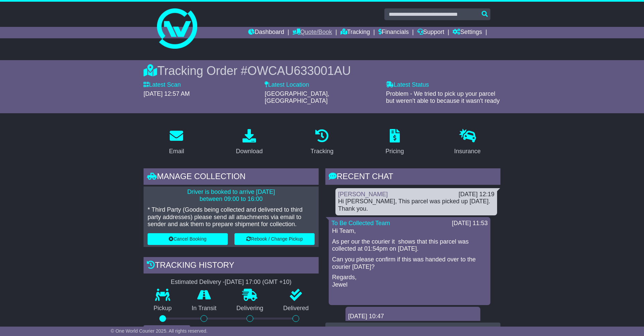  Describe the element at coordinates (467, 32) in the screenshot. I see `a: Settings` at that location.